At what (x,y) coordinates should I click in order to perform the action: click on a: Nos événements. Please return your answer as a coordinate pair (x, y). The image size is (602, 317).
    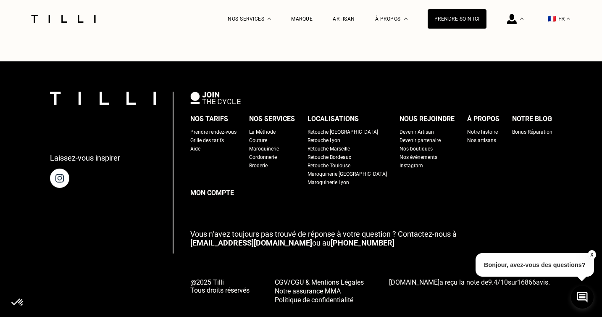
    Looking at the image, I should click on (418, 157).